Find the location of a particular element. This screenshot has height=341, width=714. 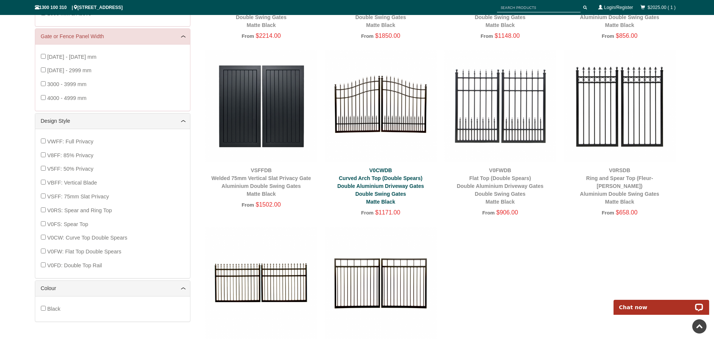

span: V0FD: Double Top Rail is located at coordinates (75, 266).